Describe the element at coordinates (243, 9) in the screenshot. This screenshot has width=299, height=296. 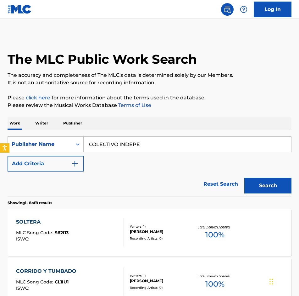
I see `div: Help` at that location.